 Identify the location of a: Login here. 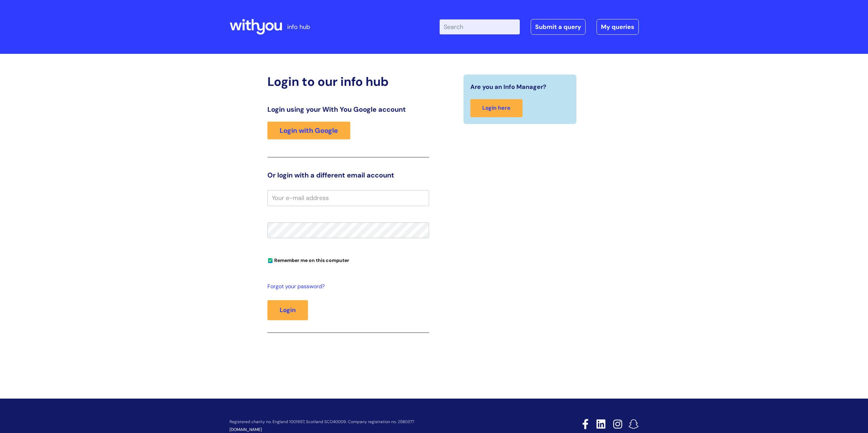
(496, 108).